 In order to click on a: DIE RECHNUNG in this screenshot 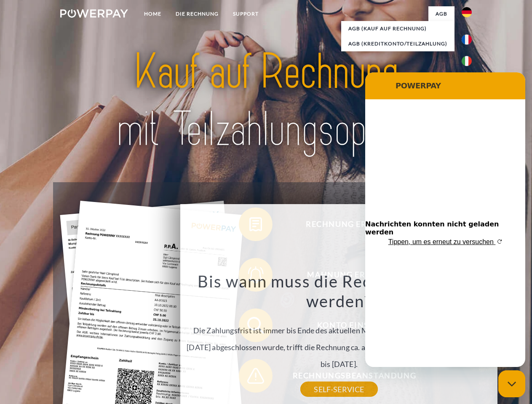, I will do `click(197, 14)`.